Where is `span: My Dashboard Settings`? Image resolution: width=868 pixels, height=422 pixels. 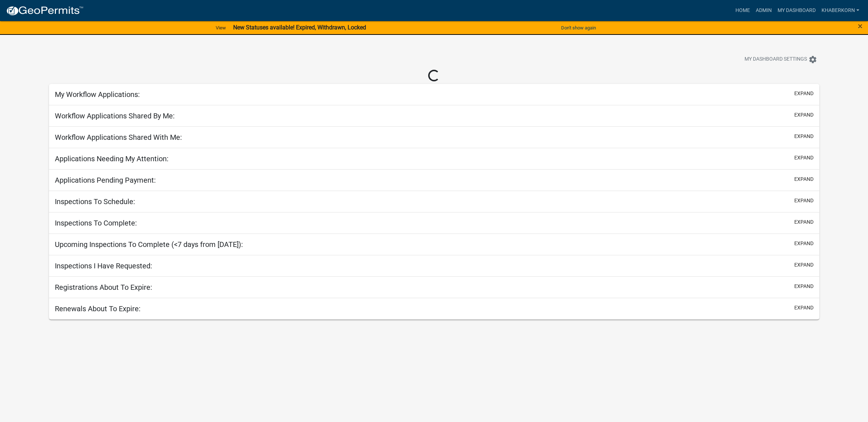
span: My Dashboard Settings is located at coordinates (776, 60).